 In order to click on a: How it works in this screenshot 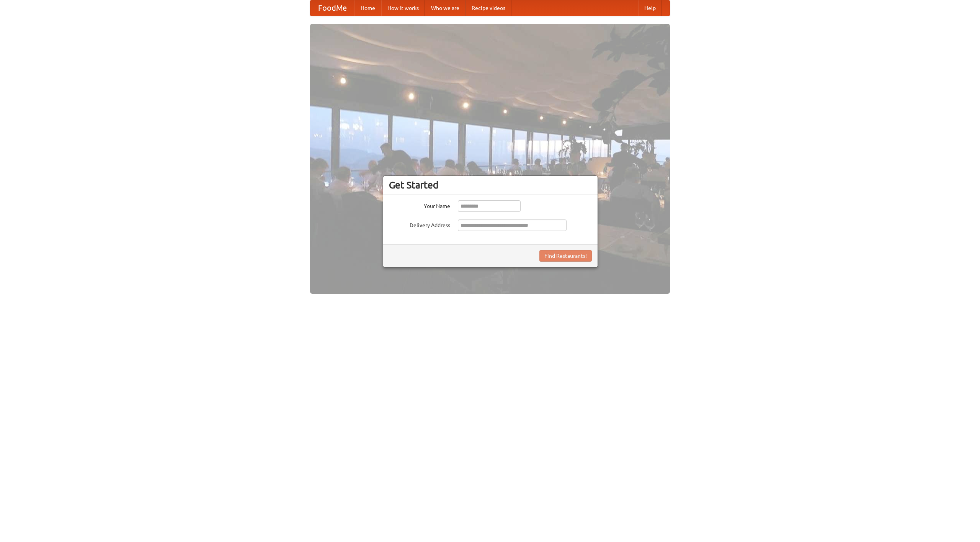, I will do `click(403, 8)`.